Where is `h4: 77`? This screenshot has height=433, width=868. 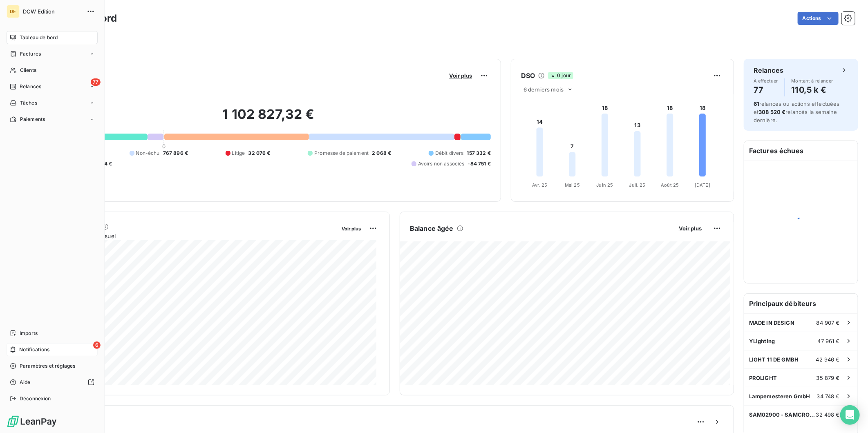
h4: 77 is located at coordinates (766, 90).